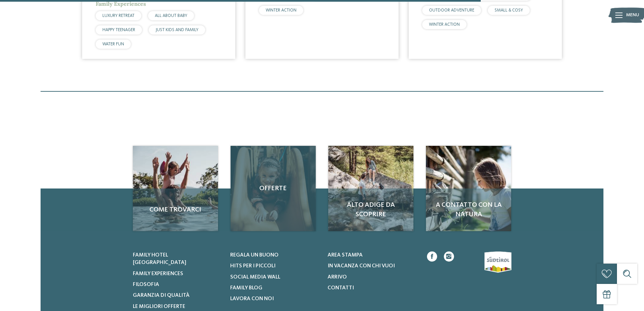 Image resolution: width=644 pixels, height=311 pixels. Describe the element at coordinates (468, 188) in the screenshot. I see `a: Cercate un hotel per famiglie? Qui troverete solo i migliori! A contatto con la natura` at that location.